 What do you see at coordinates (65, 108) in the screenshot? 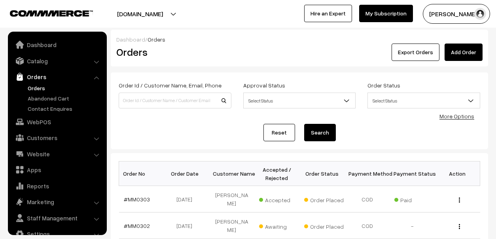
I see `a: Contact Enquires` at bounding box center [65, 108].